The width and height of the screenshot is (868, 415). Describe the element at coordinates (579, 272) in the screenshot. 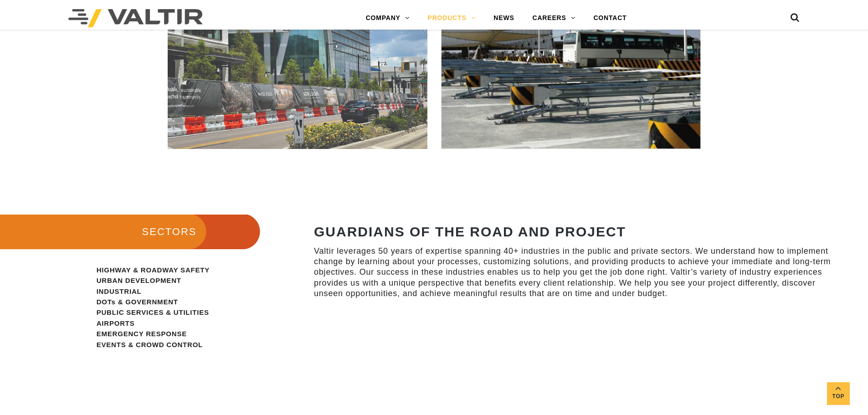

I see `p: Valtir leverages 50 years of expertise spanning 40+ industries in the public and private sectors....` at that location.